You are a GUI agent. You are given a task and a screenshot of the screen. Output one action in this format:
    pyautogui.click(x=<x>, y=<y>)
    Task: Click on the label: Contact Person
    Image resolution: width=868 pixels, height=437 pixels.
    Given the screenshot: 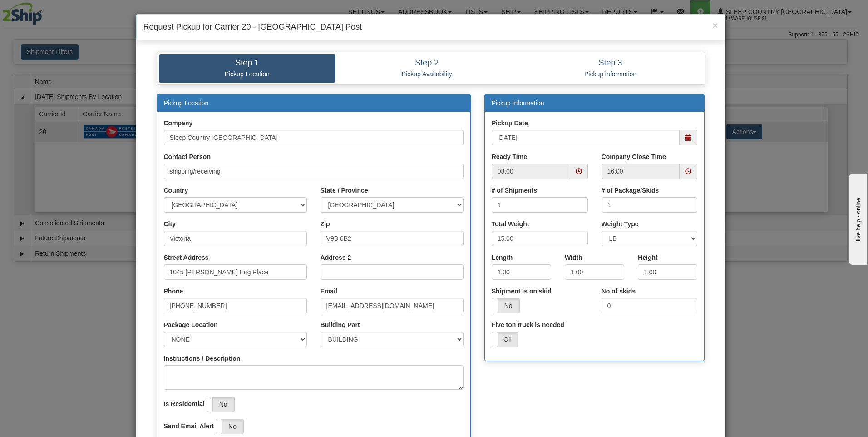 What is the action you would take?
    pyautogui.click(x=187, y=157)
    